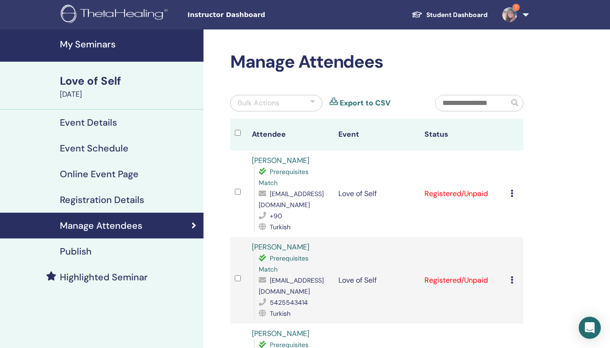 This screenshot has width=610, height=348. What do you see at coordinates (365, 103) in the screenshot?
I see `a: Export to CSV` at bounding box center [365, 103].